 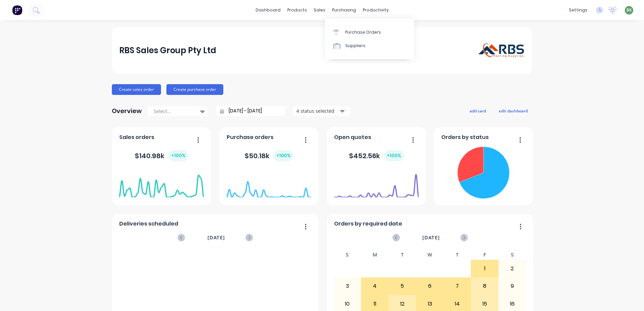 What do you see at coordinates (353, 137) in the screenshot?
I see `span: Open quotes` at bounding box center [353, 137].